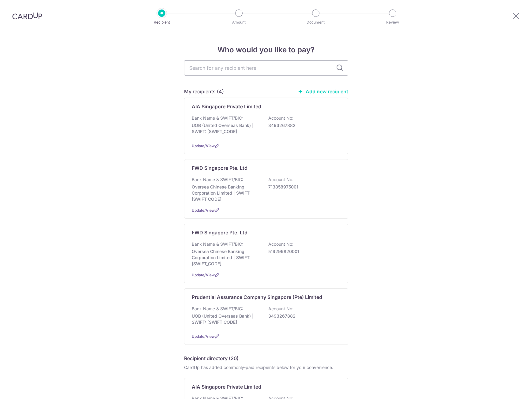  Describe the element at coordinates (257, 297) in the screenshot. I see `p: Prudential Assurance Company Singapore (Pte) Limited` at that location.